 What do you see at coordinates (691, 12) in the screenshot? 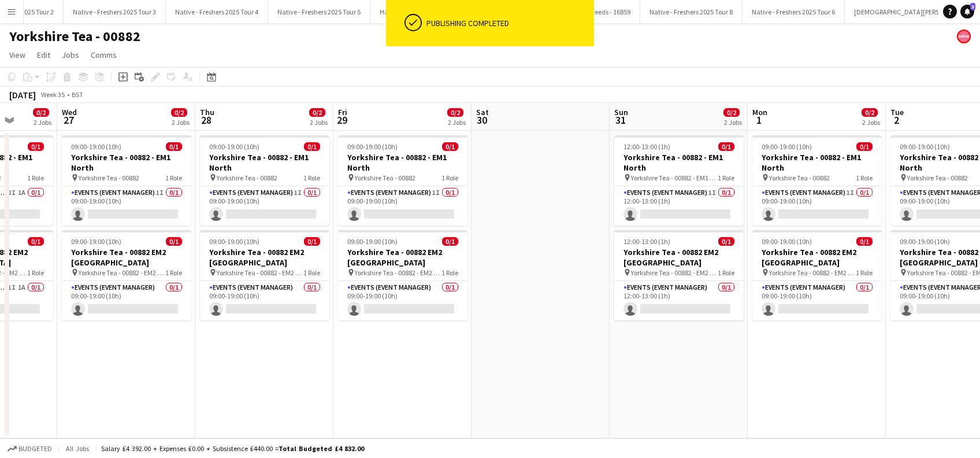
I see `button: Native - Freshers 2025 Tour 8` at bounding box center [691, 12].